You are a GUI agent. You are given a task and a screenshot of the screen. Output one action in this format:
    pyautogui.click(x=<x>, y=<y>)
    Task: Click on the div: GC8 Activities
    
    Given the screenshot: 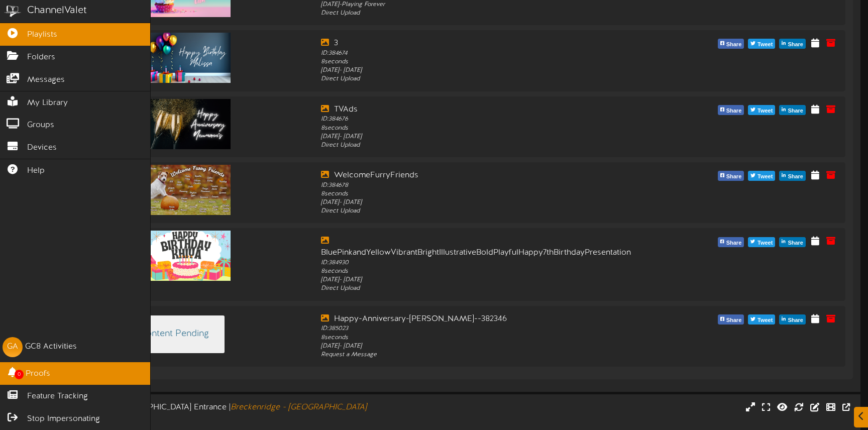 What is the action you would take?
    pyautogui.click(x=51, y=347)
    